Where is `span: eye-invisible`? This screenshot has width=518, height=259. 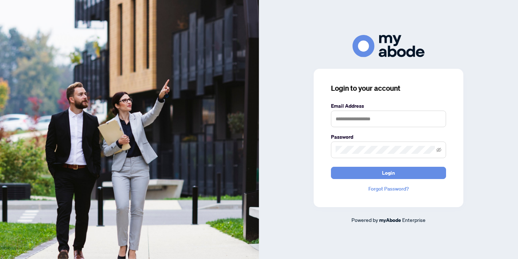
span: eye-invisible is located at coordinates (439, 150).